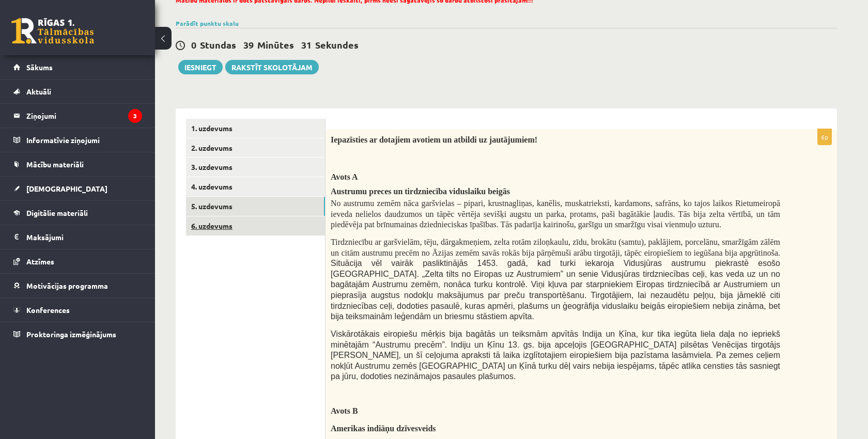 This screenshot has height=439, width=868. Describe the element at coordinates (40, 262) in the screenshot. I see `span: Atzīmes` at that location.